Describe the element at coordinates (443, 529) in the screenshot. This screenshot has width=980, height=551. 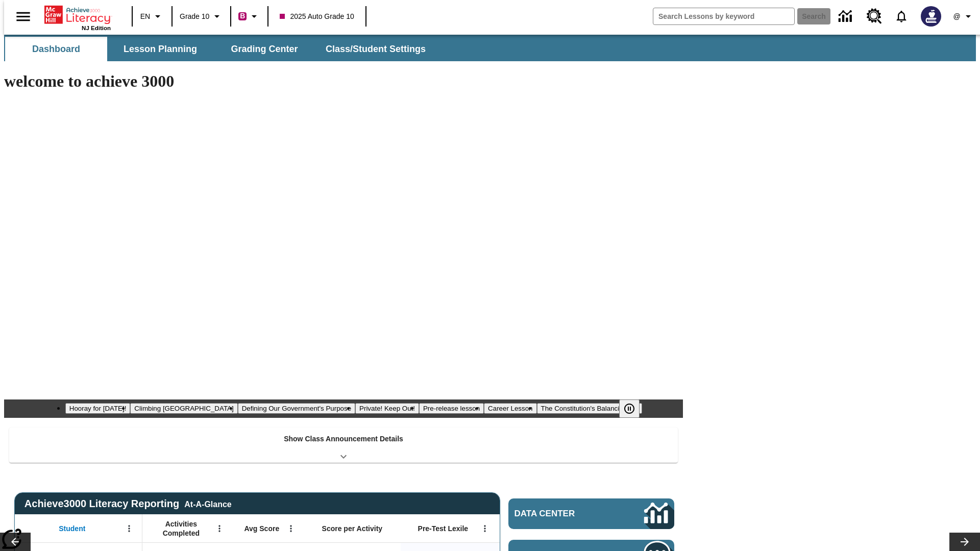
I see `span: Pre-Test Lexile` at that location.